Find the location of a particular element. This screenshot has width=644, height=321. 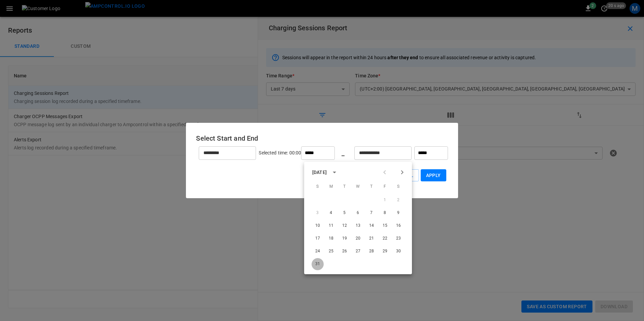

span: Monday is located at coordinates (331, 187).